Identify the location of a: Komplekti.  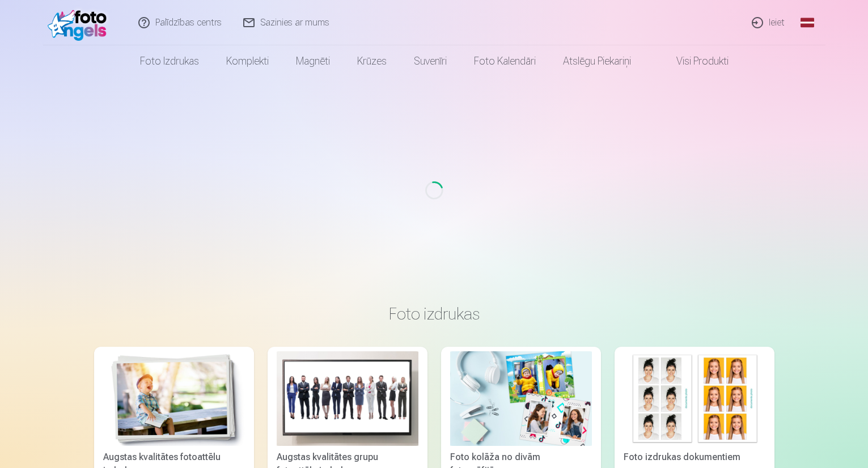
(247, 61).